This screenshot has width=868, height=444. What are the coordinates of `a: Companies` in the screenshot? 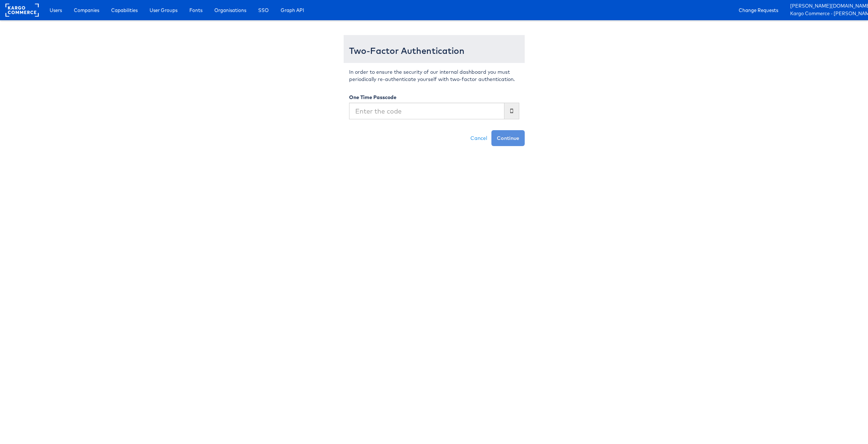 It's located at (86, 10).